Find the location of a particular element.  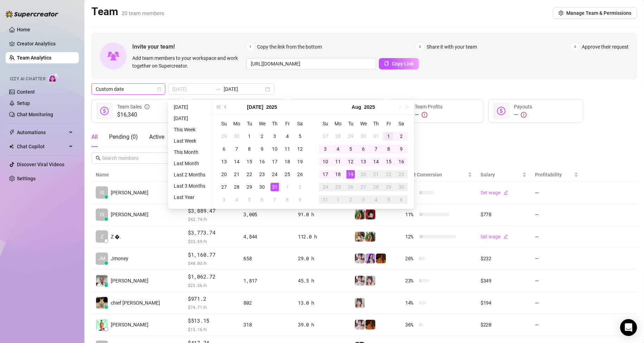

a: Chat Monitoring is located at coordinates (35, 115).